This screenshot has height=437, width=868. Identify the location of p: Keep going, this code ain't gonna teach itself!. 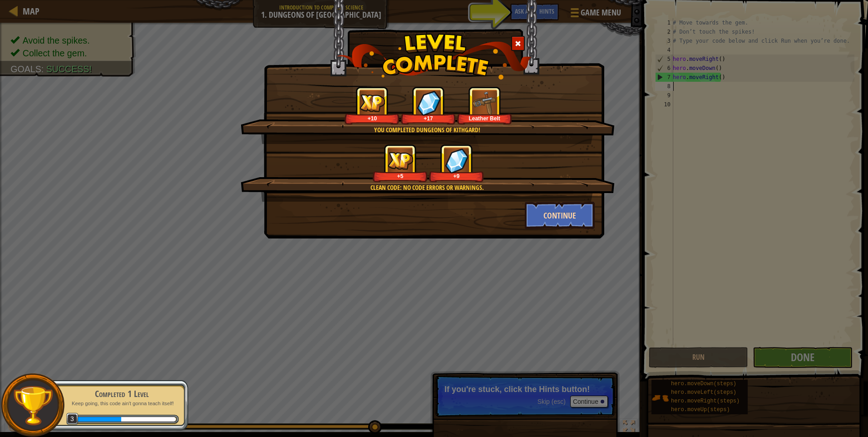
(122, 403).